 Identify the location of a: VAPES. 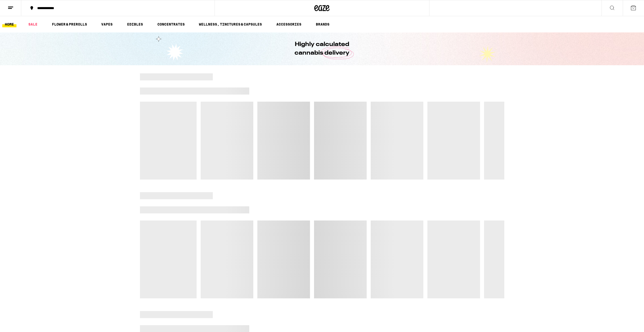
(107, 24).